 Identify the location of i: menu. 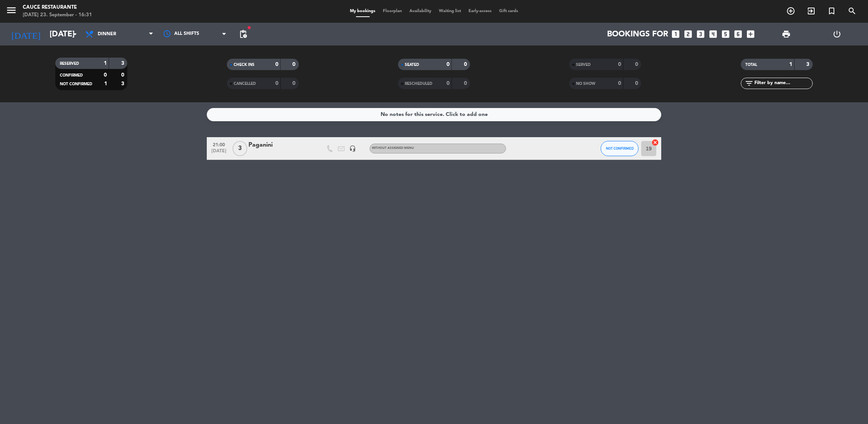
(11, 10).